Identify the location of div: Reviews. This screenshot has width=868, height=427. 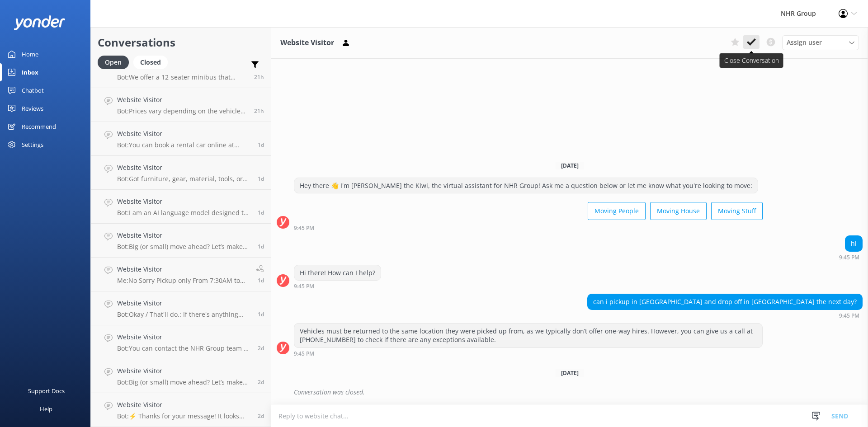
(33, 109).